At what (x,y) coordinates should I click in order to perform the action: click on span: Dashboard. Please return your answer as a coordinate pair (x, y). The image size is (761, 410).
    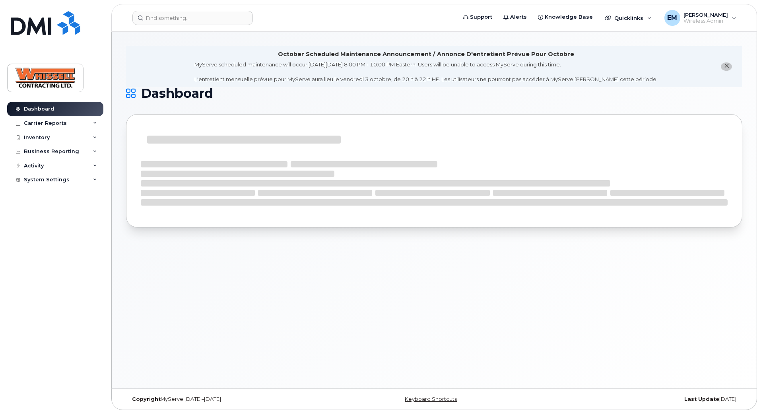
    Looking at the image, I should click on (177, 93).